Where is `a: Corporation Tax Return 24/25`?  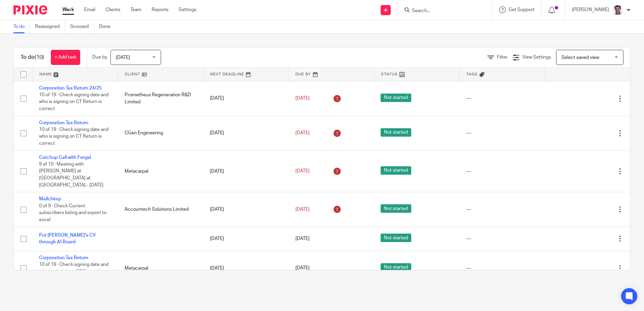 a: Corporation Tax Return 24/25 is located at coordinates (70, 88).